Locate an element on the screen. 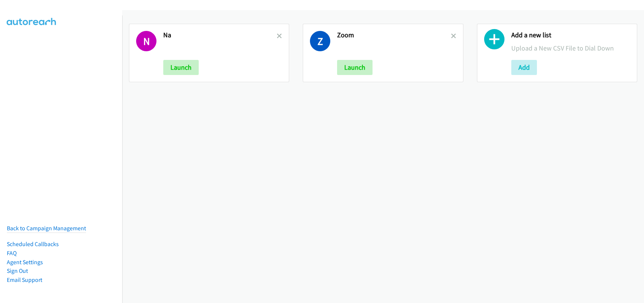  h1: Z is located at coordinates (320, 41).